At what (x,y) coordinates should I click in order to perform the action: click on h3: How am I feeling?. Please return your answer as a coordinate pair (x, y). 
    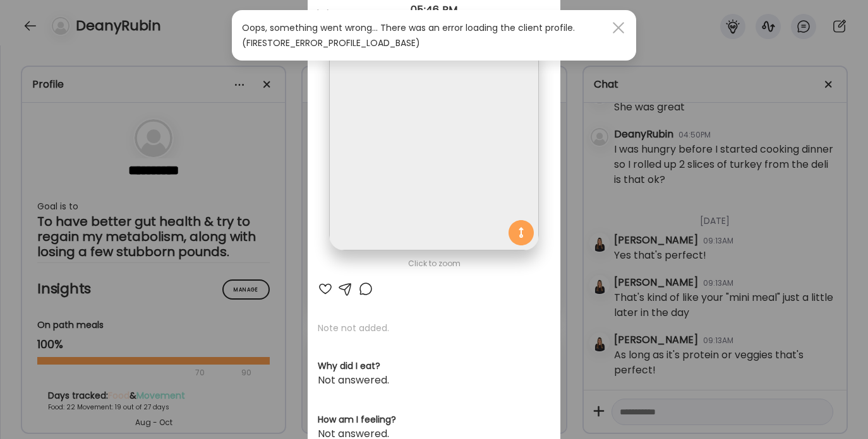
    Looking at the image, I should click on (434, 420).